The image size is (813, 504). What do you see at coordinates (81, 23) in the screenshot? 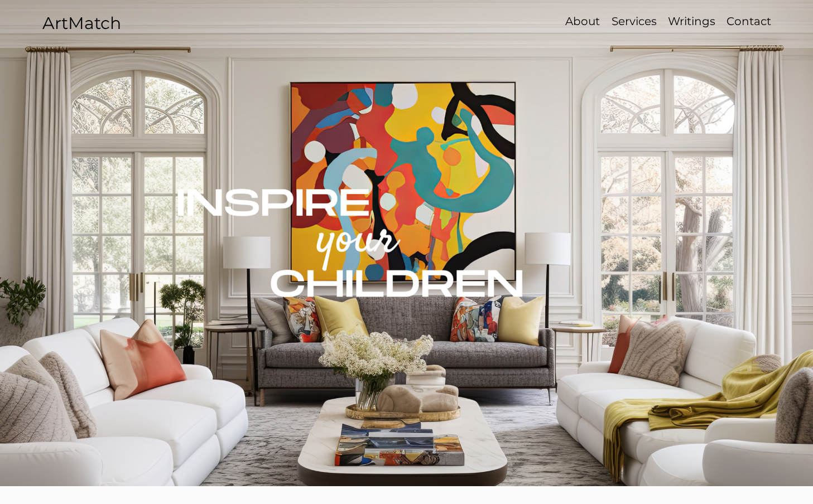
I see `a: ArtMatch` at bounding box center [81, 23].